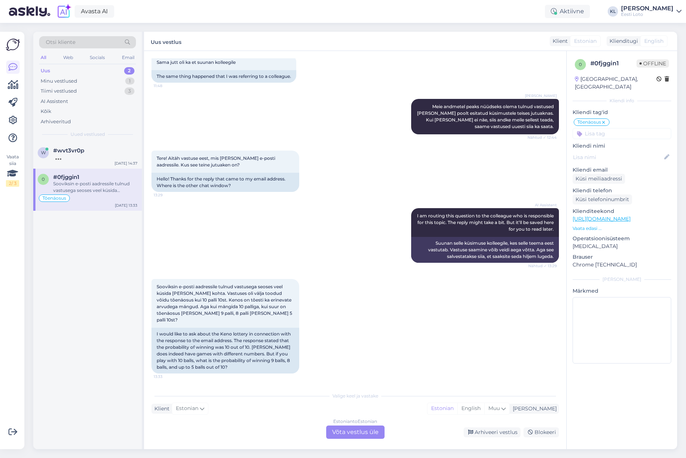 The image size is (686, 458). I want to click on span: Otsi kliente, so click(61, 42).